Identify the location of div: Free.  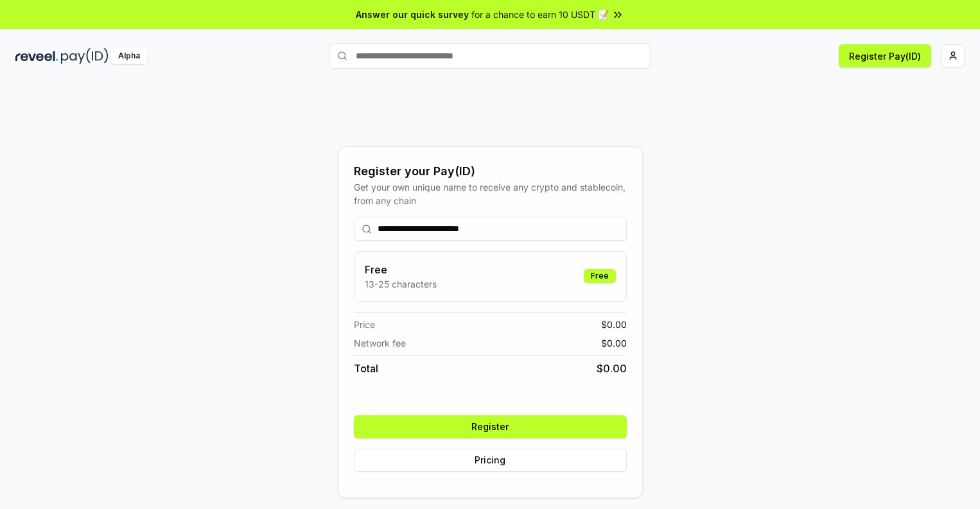
(600, 276).